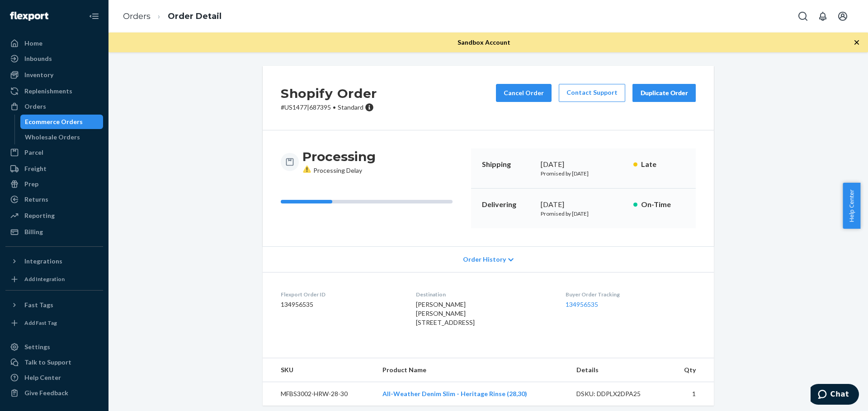 This screenshot has width=868, height=411. Describe the element at coordinates (663, 164) in the screenshot. I see `p: Late` at that location.